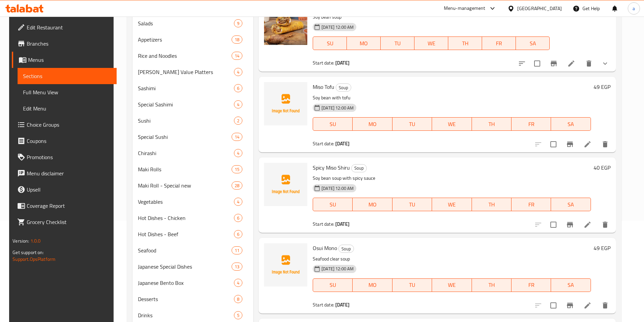 Image resolution: width=644 pixels, height=322 pixels. What do you see at coordinates (185, 267) in the screenshot?
I see `span: Japanese Special Dishes` at bounding box center [185, 267].